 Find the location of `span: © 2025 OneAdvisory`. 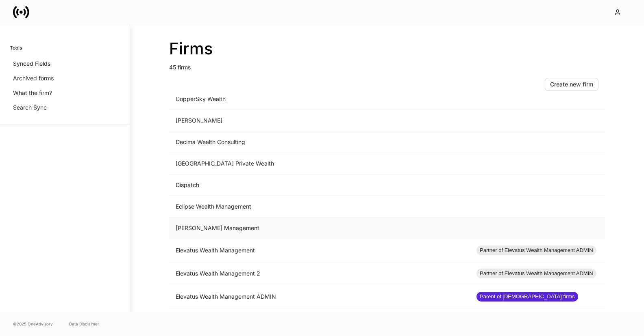

span: © 2025 OneAdvisory is located at coordinates (33, 324).